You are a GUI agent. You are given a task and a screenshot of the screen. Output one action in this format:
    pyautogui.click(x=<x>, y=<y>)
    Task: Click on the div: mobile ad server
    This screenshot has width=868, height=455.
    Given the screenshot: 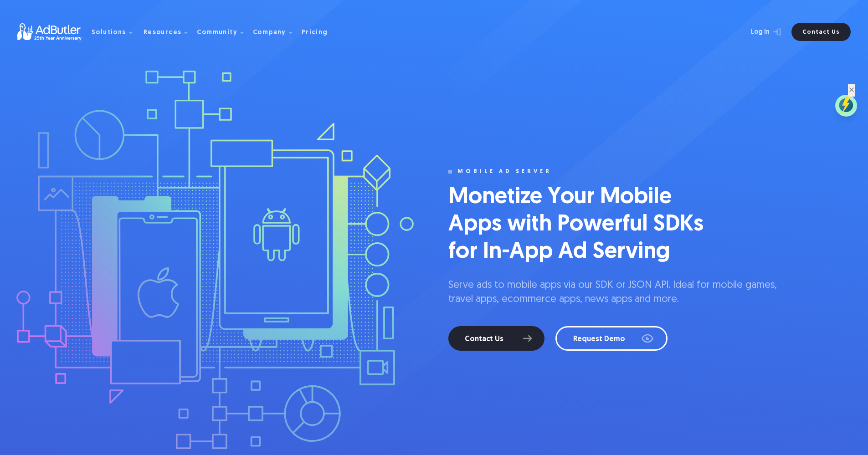 What is the action you would take?
    pyautogui.click(x=504, y=172)
    